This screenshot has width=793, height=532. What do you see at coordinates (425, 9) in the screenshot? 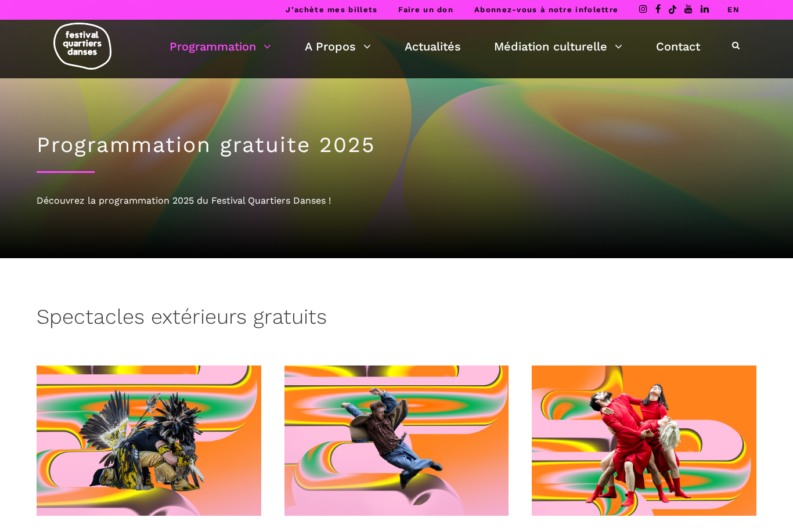
I see `a: Faire un don` at bounding box center [425, 9].